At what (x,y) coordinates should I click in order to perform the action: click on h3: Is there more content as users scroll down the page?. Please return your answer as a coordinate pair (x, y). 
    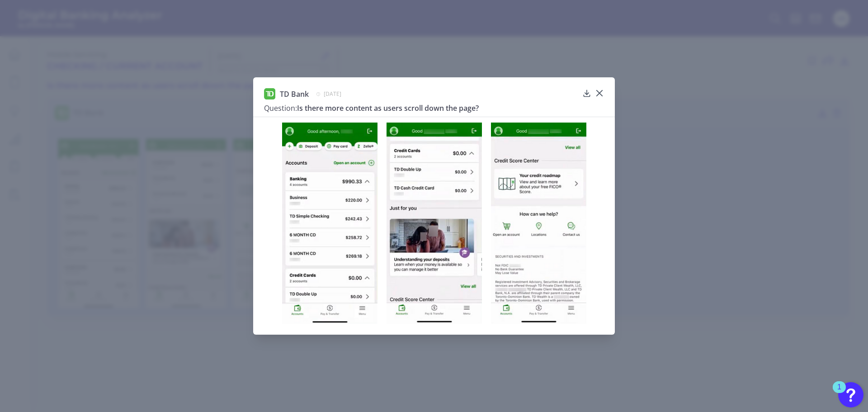
    Looking at the image, I should click on (421, 108).